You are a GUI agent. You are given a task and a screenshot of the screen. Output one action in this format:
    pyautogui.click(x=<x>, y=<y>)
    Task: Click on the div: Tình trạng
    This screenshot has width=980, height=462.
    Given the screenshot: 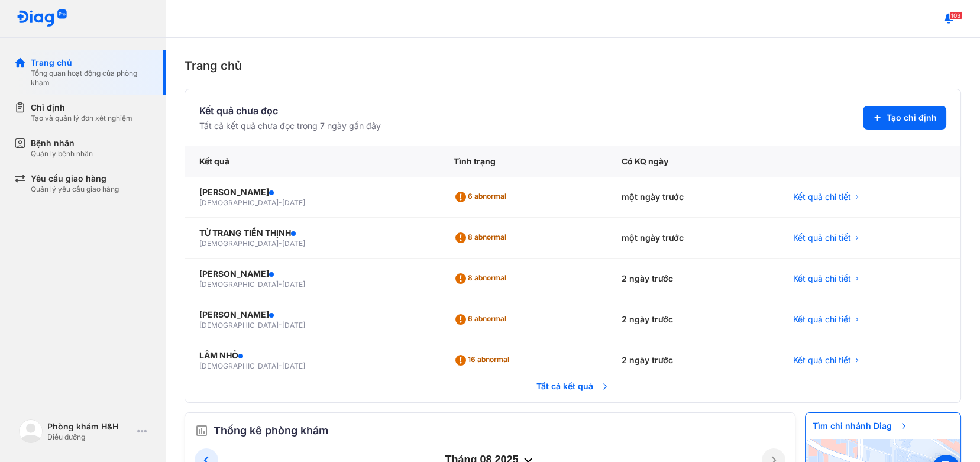 What is the action you would take?
    pyautogui.click(x=524, y=161)
    